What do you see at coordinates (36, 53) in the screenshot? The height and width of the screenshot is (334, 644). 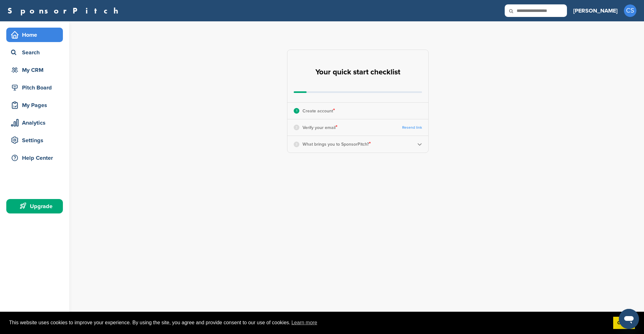 I see `div: Search` at bounding box center [36, 53].